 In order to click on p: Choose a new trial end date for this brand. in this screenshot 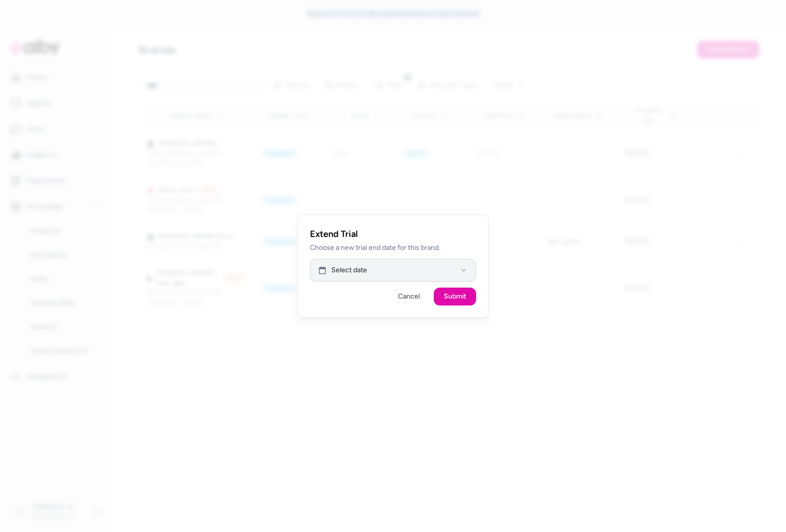, I will do `click(393, 248)`.